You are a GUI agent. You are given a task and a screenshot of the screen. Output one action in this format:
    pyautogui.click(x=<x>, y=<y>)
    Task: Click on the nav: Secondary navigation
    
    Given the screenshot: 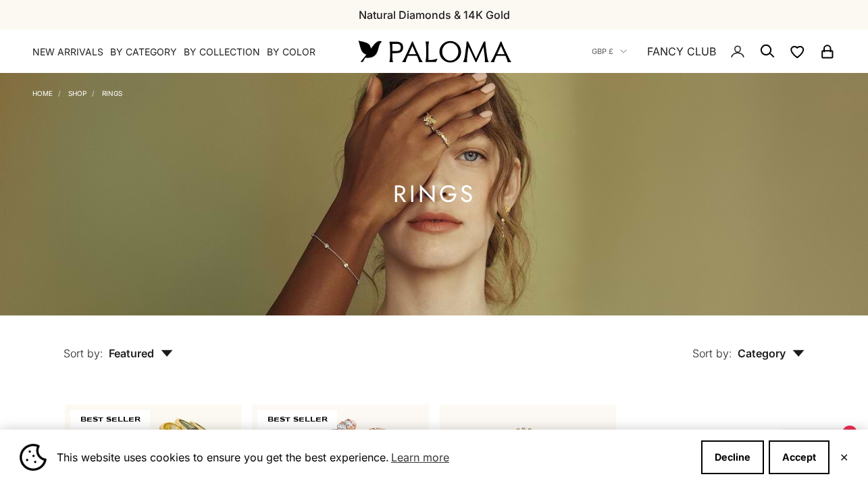 What is the action you would take?
    pyautogui.click(x=713, y=51)
    